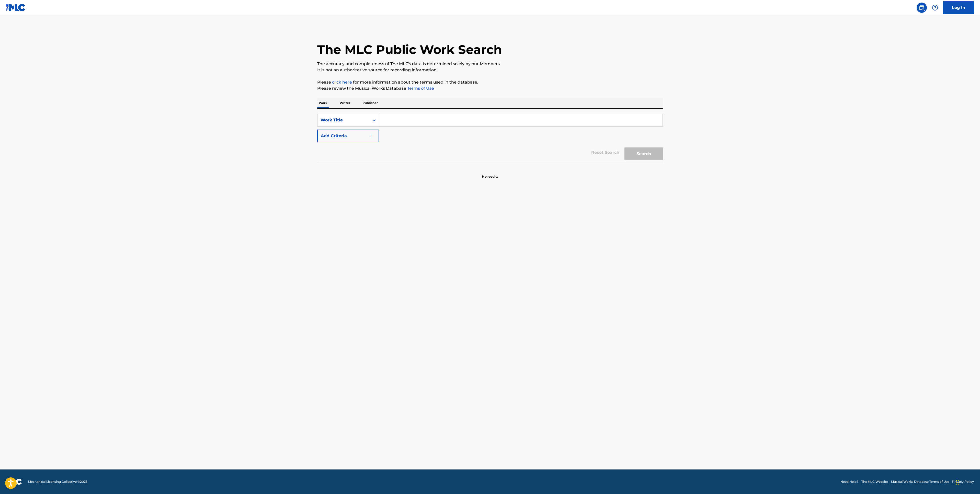 This screenshot has width=980, height=494. Describe the element at coordinates (935, 8) in the screenshot. I see `div: Help` at that location.